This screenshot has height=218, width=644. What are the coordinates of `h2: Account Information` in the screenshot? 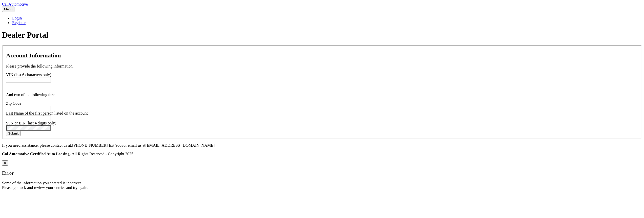 It's located at (322, 55).